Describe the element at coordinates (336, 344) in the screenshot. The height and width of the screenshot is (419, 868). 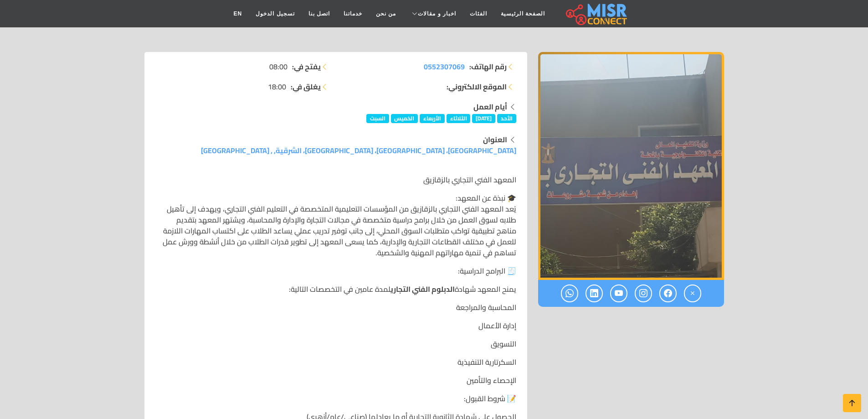
I see `p: التسويق` at that location.